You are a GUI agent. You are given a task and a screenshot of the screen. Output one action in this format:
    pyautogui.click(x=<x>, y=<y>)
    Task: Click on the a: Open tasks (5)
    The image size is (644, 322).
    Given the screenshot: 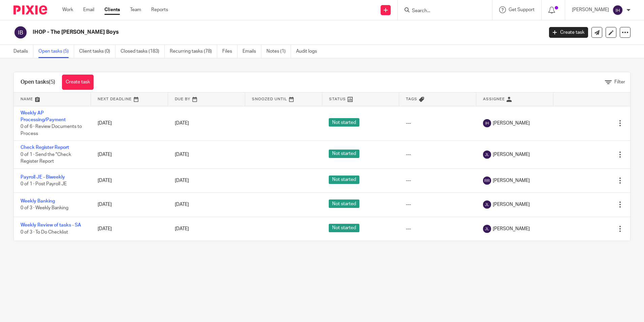 What is the action you would take?
    pyautogui.click(x=56, y=51)
    